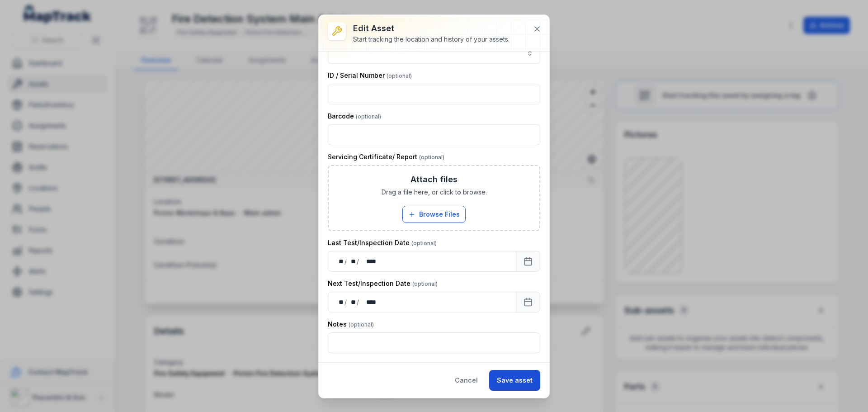 This screenshot has width=868, height=412. I want to click on span: Drag a file here, or click to browse., so click(434, 192).